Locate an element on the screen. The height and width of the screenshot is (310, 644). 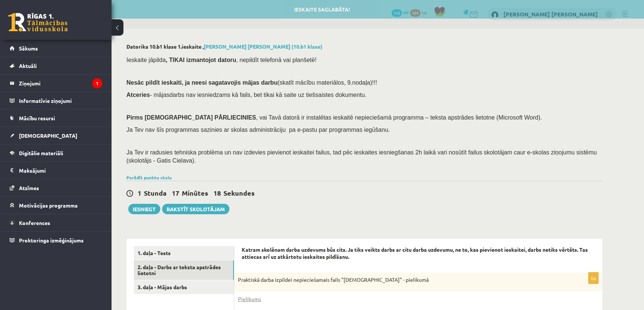
span: Ja Tev ir radusies tehniska problēma un nav izdevies pievienot ieskaitei failus, tad pēc ieskaite... is located at coordinates (361, 156).